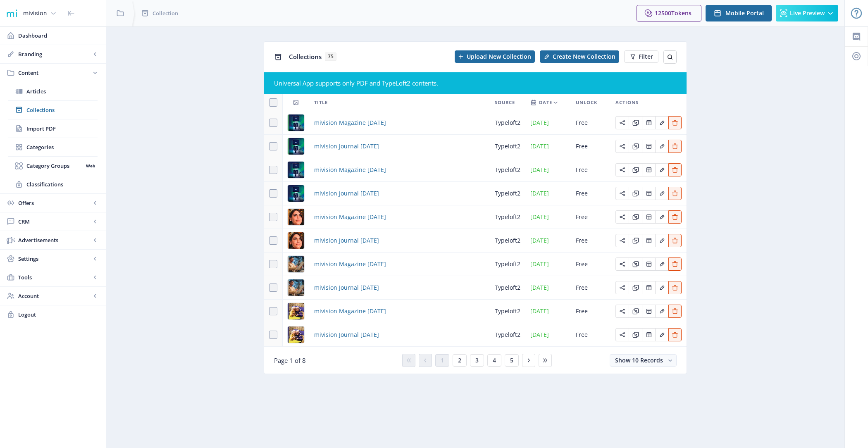 This screenshot has width=868, height=448. I want to click on button: Live Preview, so click(807, 13).